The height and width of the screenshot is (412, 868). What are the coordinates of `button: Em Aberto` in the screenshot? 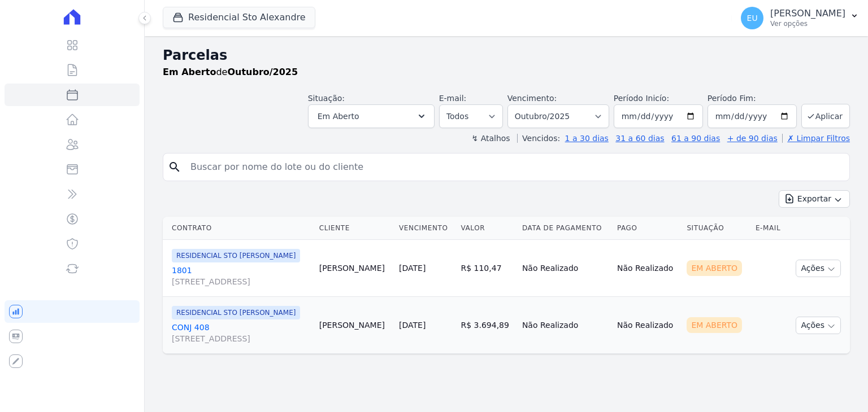 It's located at (371, 117).